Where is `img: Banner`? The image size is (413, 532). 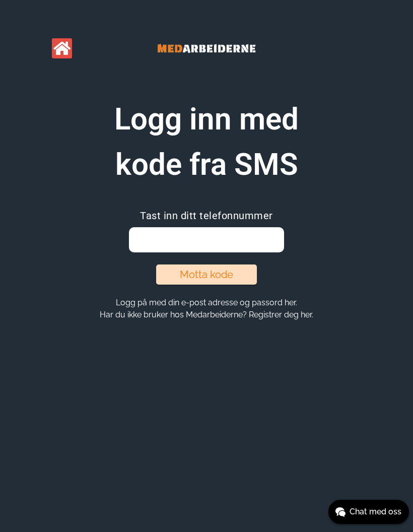
img: Banner is located at coordinates (207, 49).